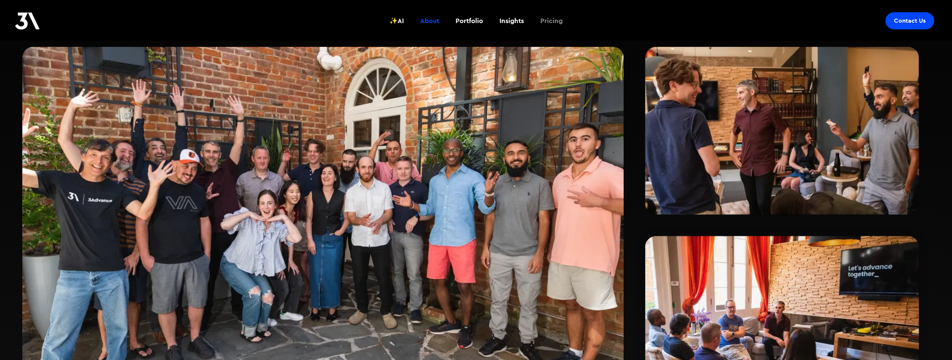 The image size is (952, 360). I want to click on a: Contact Us, so click(910, 21).